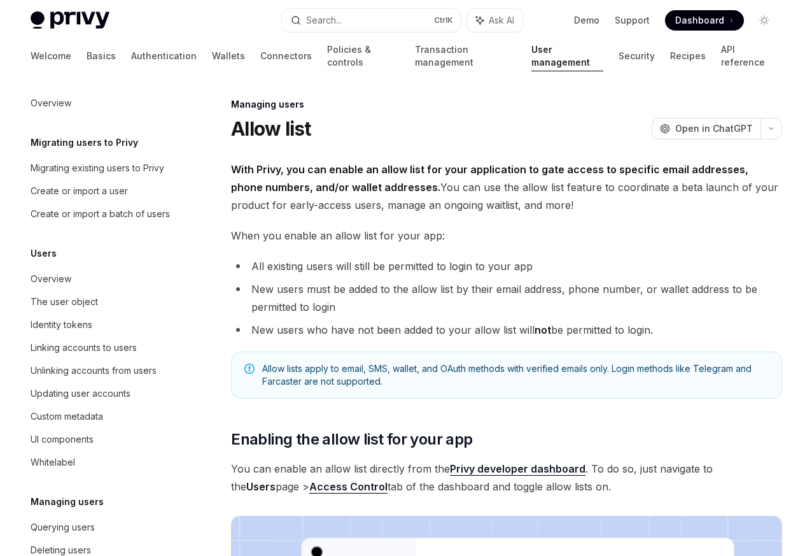 Image resolution: width=805 pixels, height=556 pixels. Describe the element at coordinates (632, 20) in the screenshot. I see `a: Support` at that location.